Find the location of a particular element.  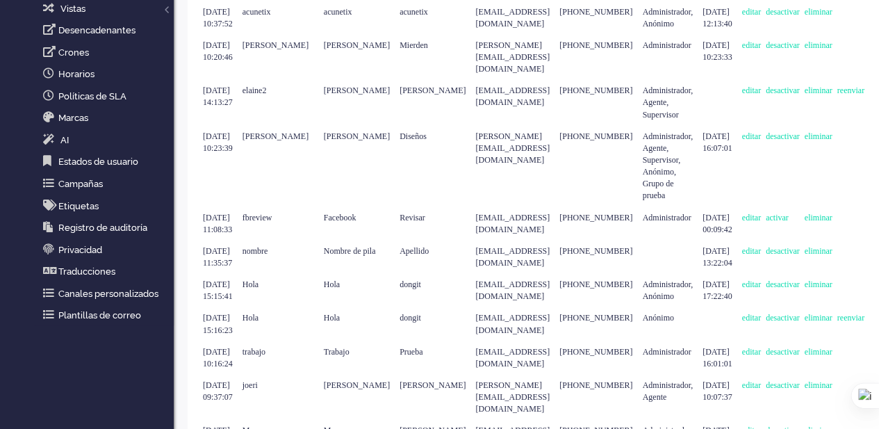

a: Desencadenantes is located at coordinates (107, 30).